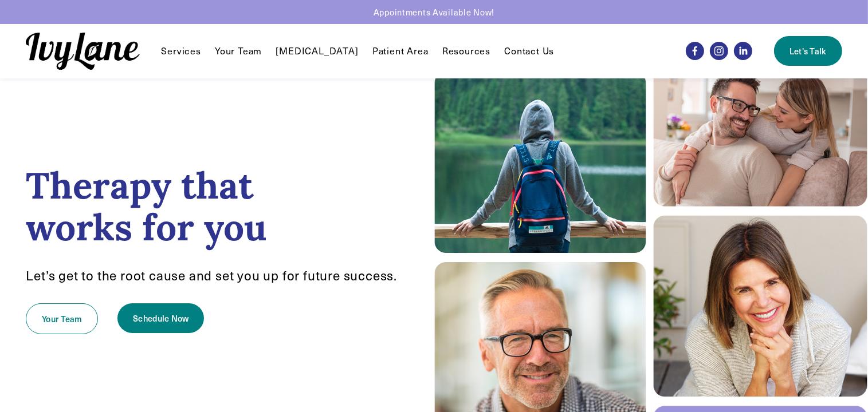 This screenshot has height=412, width=868. What do you see at coordinates (82, 51) in the screenshot?
I see `img: Ivy Lane Counseling &mdash; Therapy that works for you` at bounding box center [82, 51].